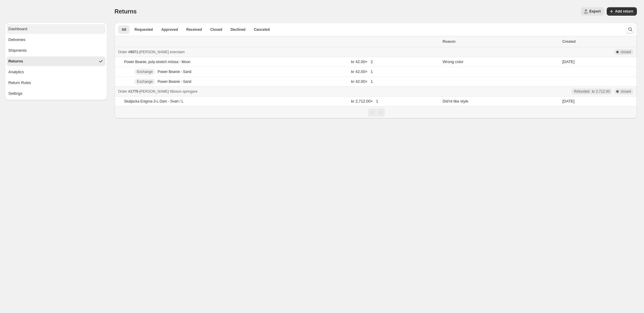 The height and width of the screenshot is (313, 644). Describe the element at coordinates (16, 72) in the screenshot. I see `div: Analytics` at that location.